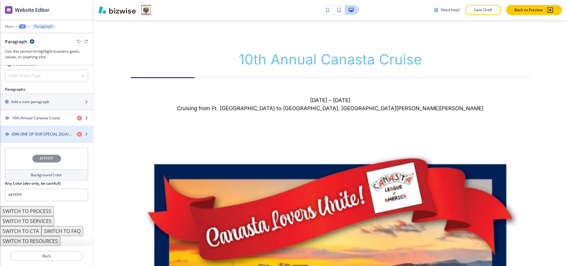  What do you see at coordinates (33, 183) in the screenshot?
I see `h2: Any Color (dev only, be careful!)` at bounding box center [33, 183].